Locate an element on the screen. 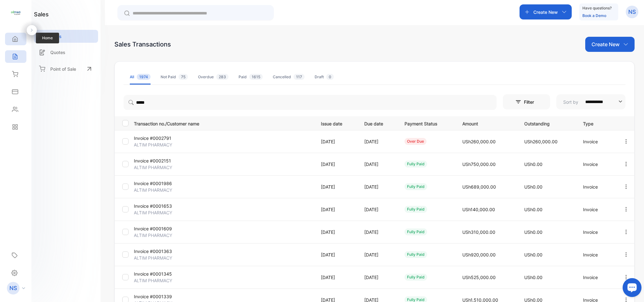 The height and width of the screenshot is (302, 644). span: 1974 is located at coordinates (144, 77).